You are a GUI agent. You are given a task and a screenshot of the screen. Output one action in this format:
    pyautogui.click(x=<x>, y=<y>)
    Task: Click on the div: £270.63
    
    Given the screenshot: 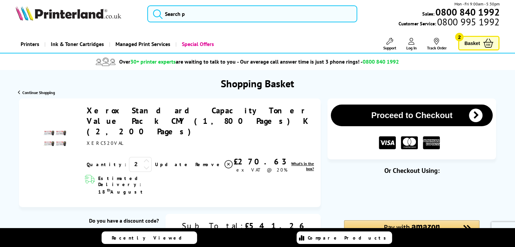 What is the action you would take?
    pyautogui.click(x=262, y=162)
    